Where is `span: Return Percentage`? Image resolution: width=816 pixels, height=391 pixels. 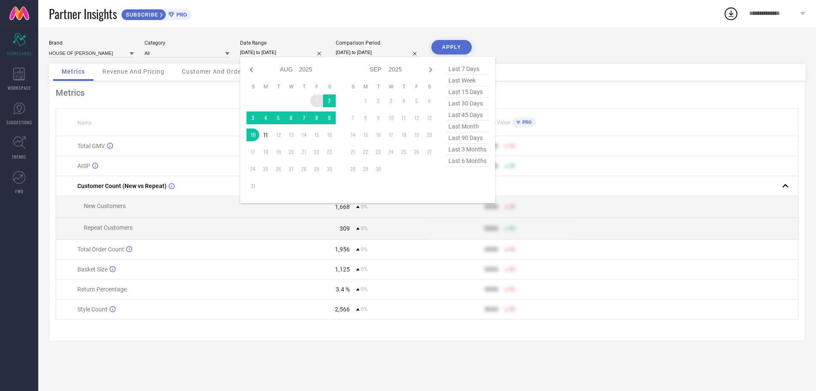
span: Return Percentage is located at coordinates (102, 289).